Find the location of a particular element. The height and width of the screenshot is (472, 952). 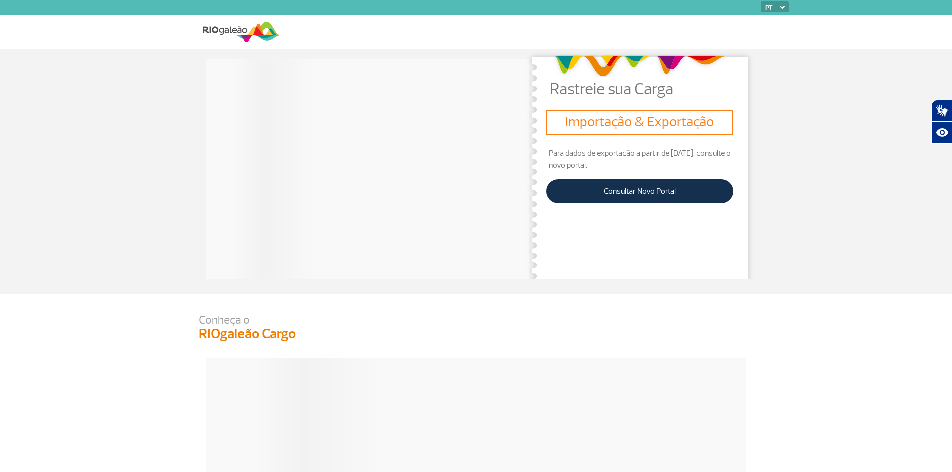

a: Consultar Novo Portal is located at coordinates (639, 191).